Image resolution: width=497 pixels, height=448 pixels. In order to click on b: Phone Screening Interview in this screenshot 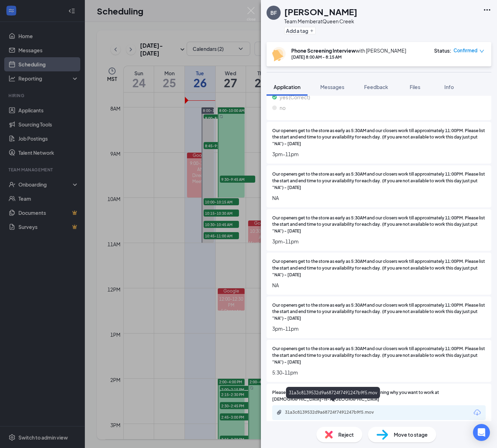, I will do `click(324, 50)`.